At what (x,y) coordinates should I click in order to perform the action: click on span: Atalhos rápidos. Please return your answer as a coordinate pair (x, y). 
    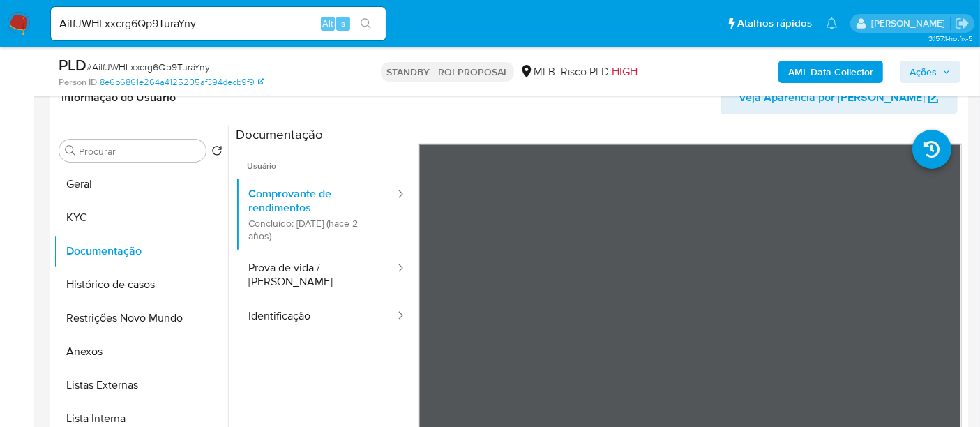
    Looking at the image, I should click on (774, 23).